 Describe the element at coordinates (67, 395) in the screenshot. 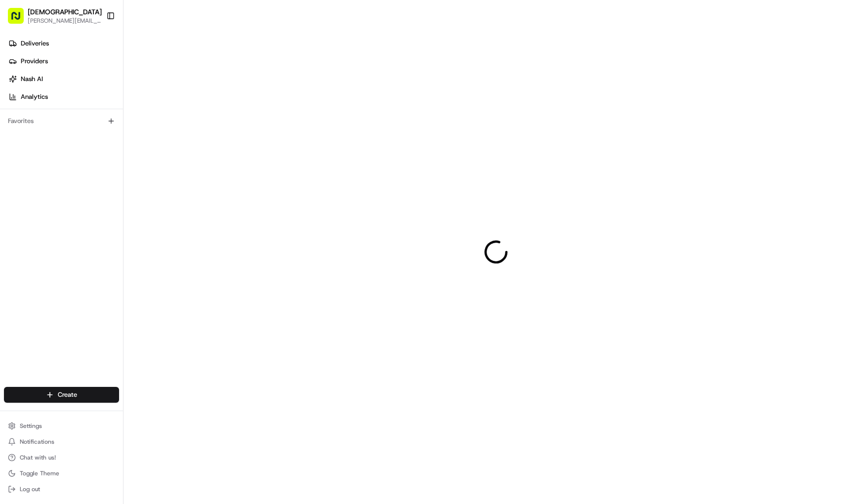

I see `span: Create` at that location.